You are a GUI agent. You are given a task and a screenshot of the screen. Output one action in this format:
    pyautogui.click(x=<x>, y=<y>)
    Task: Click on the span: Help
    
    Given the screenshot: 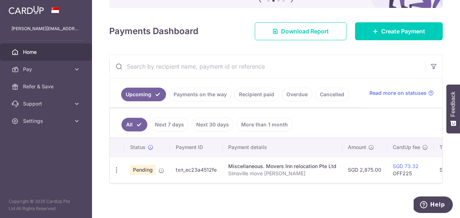 What is the action you would take?
    pyautogui.click(x=24, y=8)
    